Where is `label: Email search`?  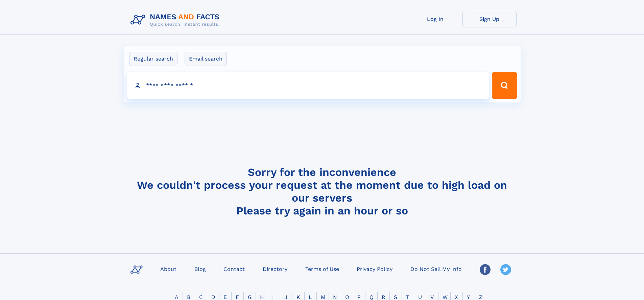
label: Email search is located at coordinates (206, 59).